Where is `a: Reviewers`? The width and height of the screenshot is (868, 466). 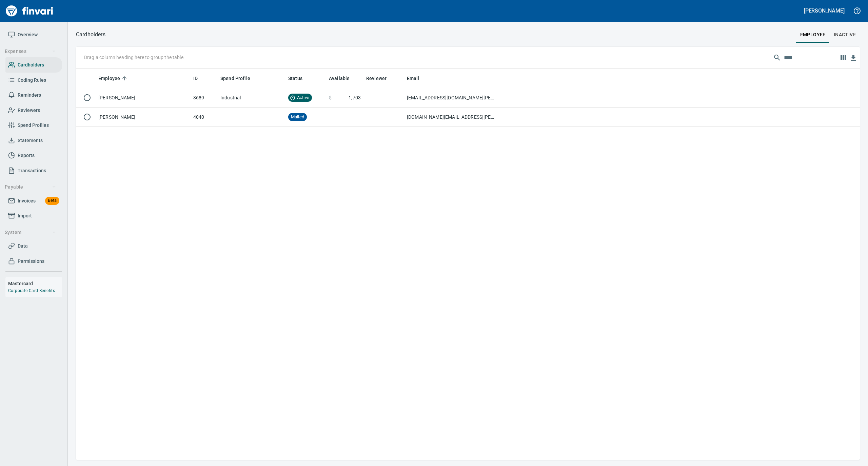 a: Reviewers is located at coordinates (33, 110).